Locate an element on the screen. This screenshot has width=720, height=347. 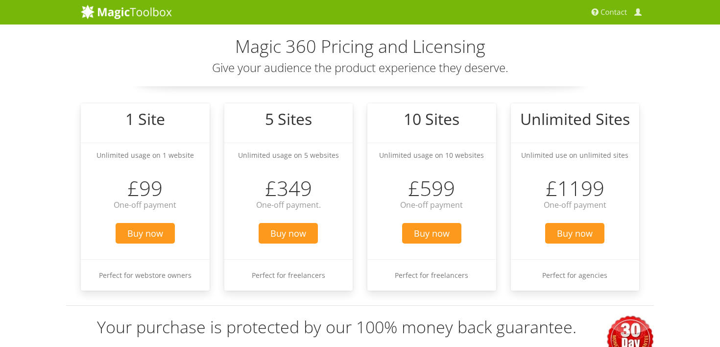
h3: Your purchase is protected by our 100% money back guarantee. is located at coordinates (360, 327).